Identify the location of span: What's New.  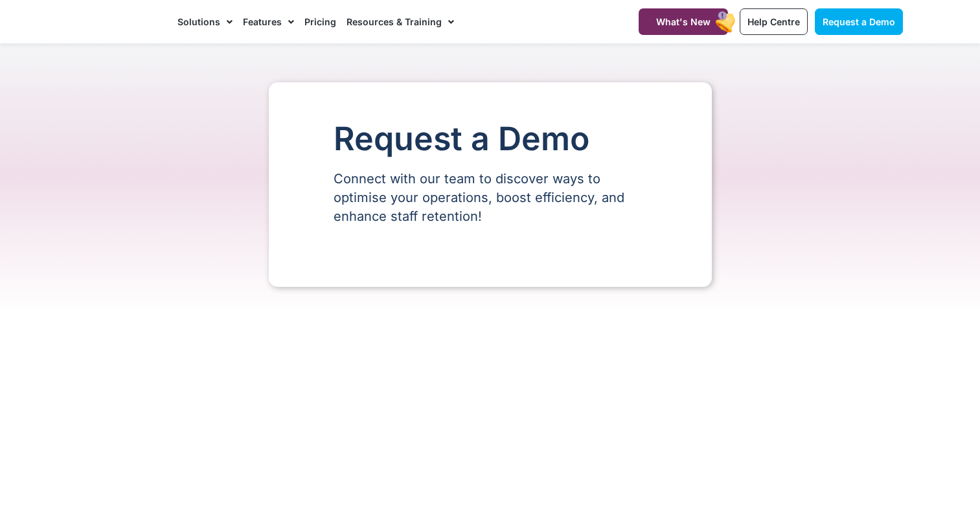
(684, 21).